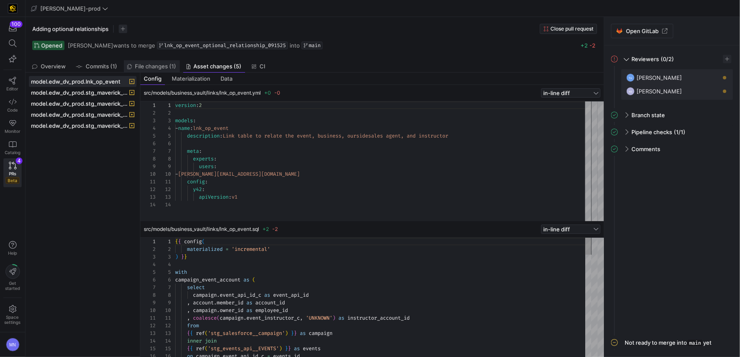 Image resolution: width=740 pixels, height=357 pixels. I want to click on a: PRsBeta4, so click(12, 173).